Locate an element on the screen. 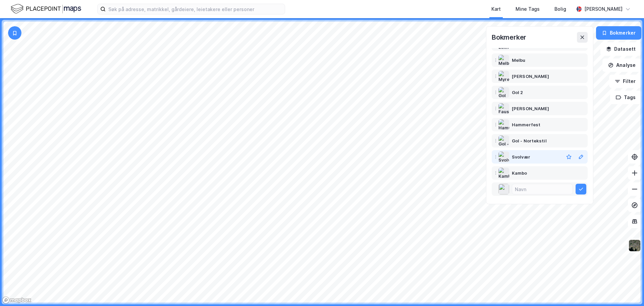  img: Gol - Nortekstil is located at coordinates (503, 141).